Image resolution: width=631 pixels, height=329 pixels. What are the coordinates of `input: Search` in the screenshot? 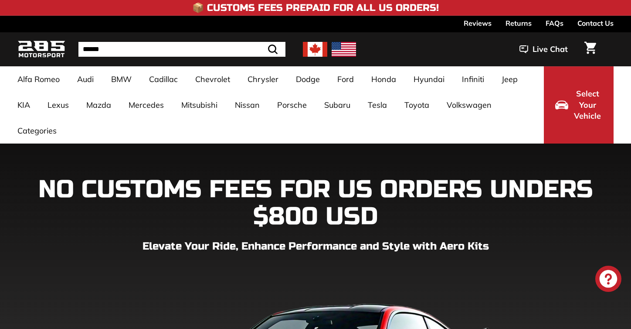 It's located at (182, 49).